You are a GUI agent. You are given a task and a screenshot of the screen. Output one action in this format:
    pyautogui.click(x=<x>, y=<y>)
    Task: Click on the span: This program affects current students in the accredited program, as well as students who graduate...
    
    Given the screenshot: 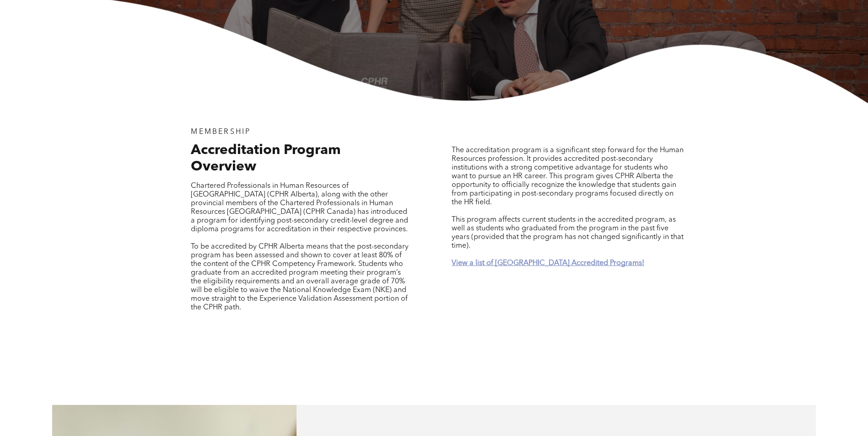 What is the action you would take?
    pyautogui.click(x=567, y=232)
    